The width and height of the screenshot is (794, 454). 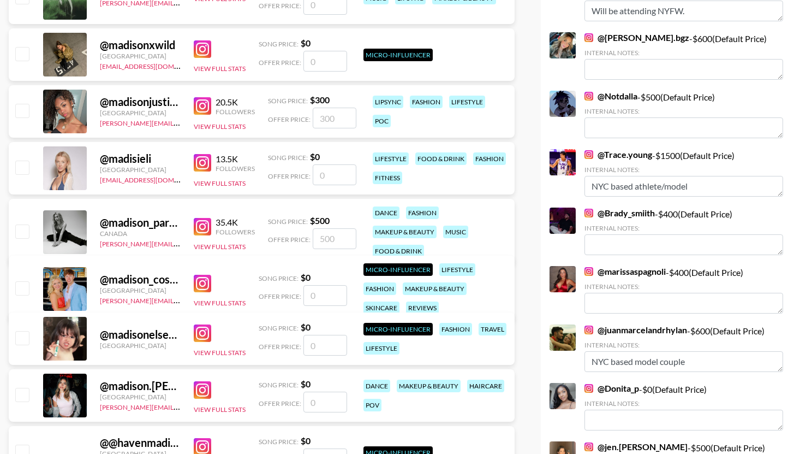 What do you see at coordinates (619, 213) in the screenshot?
I see `a: @Brady_smiith` at bounding box center [619, 213].